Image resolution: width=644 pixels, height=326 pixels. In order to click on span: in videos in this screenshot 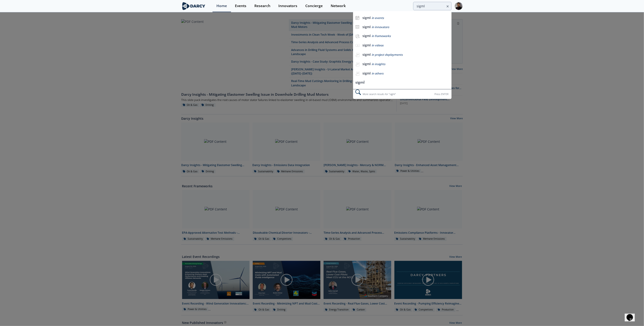, I will do `click(377, 45)`.